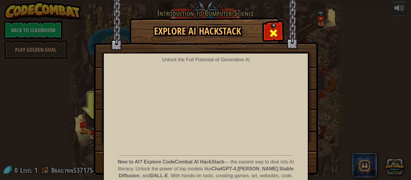 This screenshot has height=180, width=411. What do you see at coordinates (171, 162) in the screenshot?
I see `strong: New to AI? Explore CodeCombat AI HackStack` at bounding box center [171, 162].